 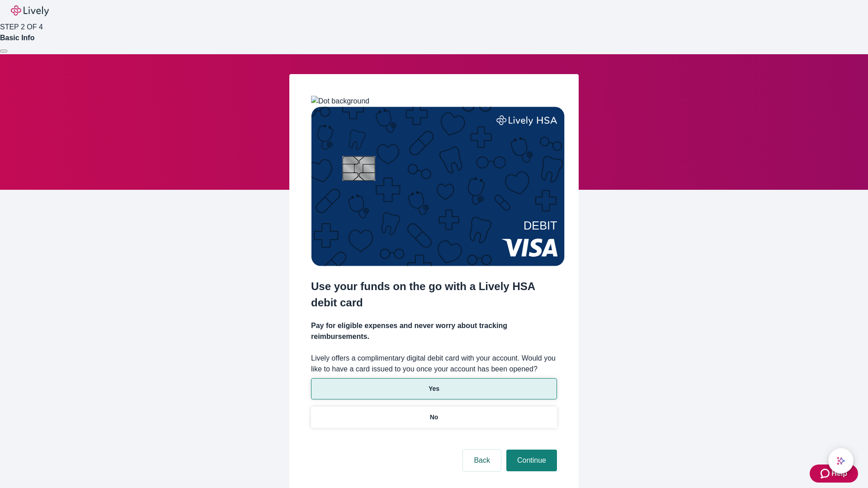 What do you see at coordinates (839, 473) in the screenshot?
I see `span: Help` at bounding box center [839, 473].